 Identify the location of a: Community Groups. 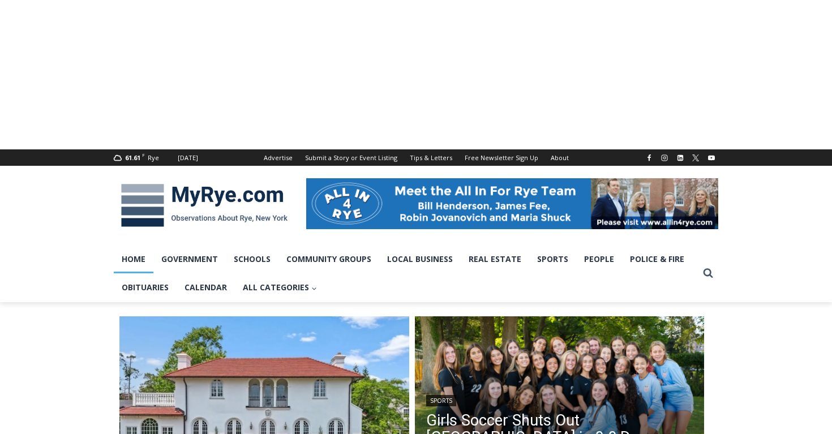
(329, 259).